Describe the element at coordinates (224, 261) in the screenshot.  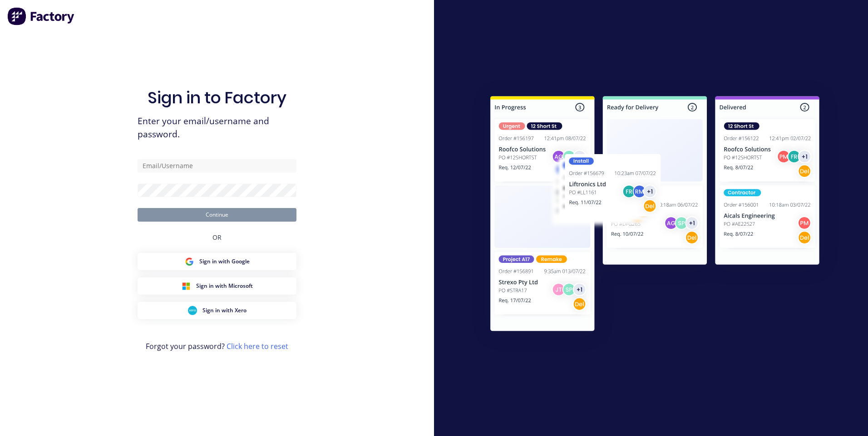
I see `span: Sign in with Google` at that location.